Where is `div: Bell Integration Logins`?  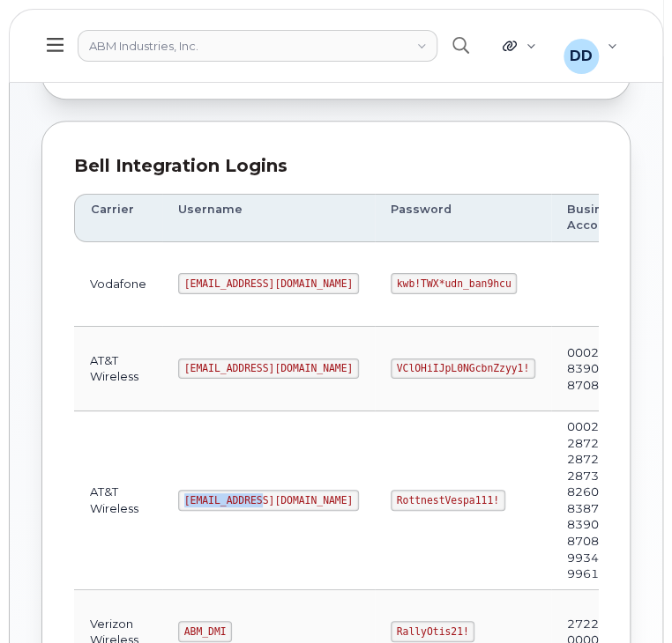
div: Bell Integration Logins is located at coordinates (336, 166).